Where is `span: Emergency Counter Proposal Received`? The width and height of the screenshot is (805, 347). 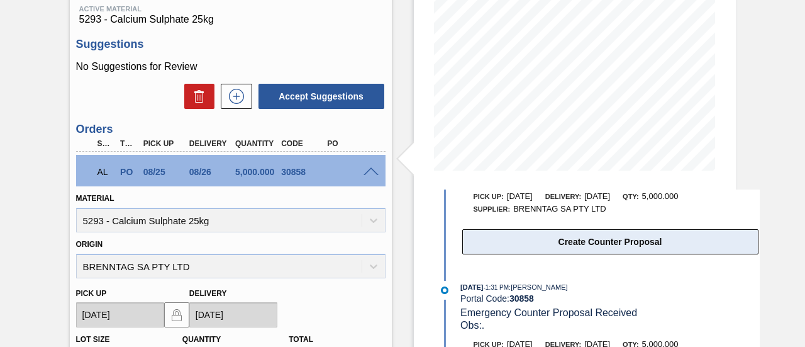 span: Emergency Counter Proposal Received is located at coordinates (549, 312).